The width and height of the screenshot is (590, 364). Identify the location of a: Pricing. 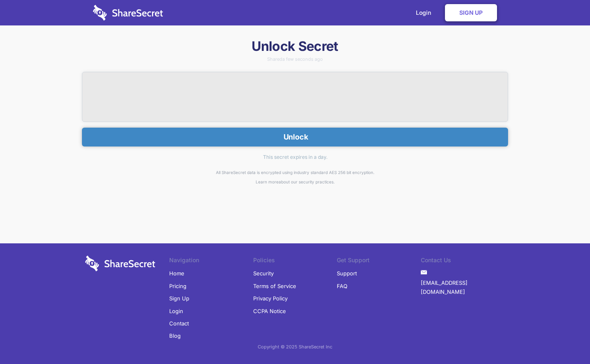
(178, 286).